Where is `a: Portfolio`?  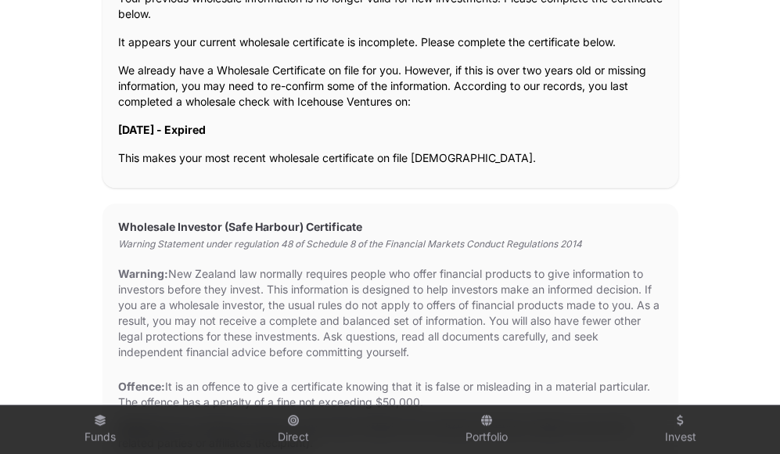
a: Portfolio is located at coordinates (487, 430).